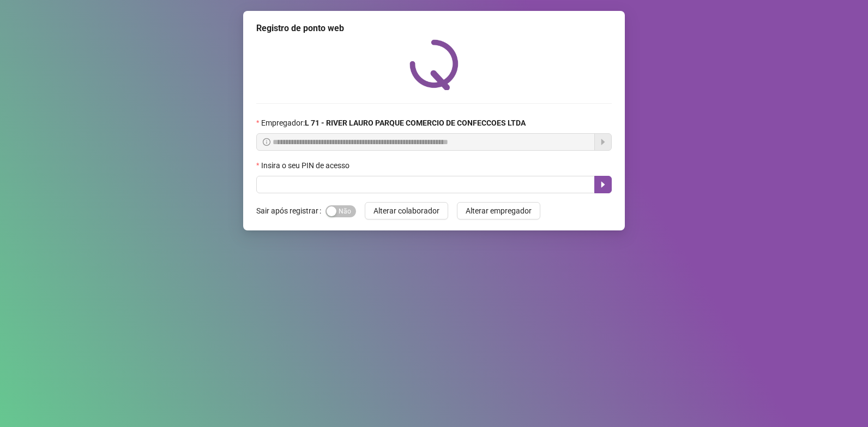 This screenshot has width=868, height=427. Describe the element at coordinates (498, 210) in the screenshot. I see `button: Alterar empregador` at that location.